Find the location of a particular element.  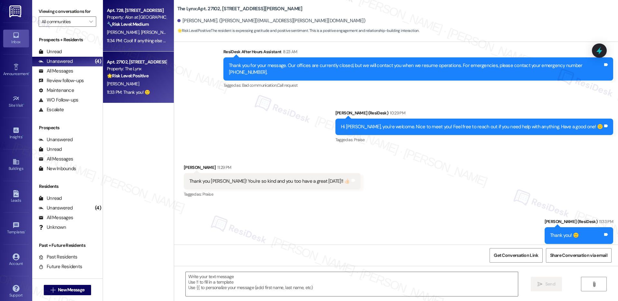

div: Past + Future Residents is located at coordinates (67, 245).